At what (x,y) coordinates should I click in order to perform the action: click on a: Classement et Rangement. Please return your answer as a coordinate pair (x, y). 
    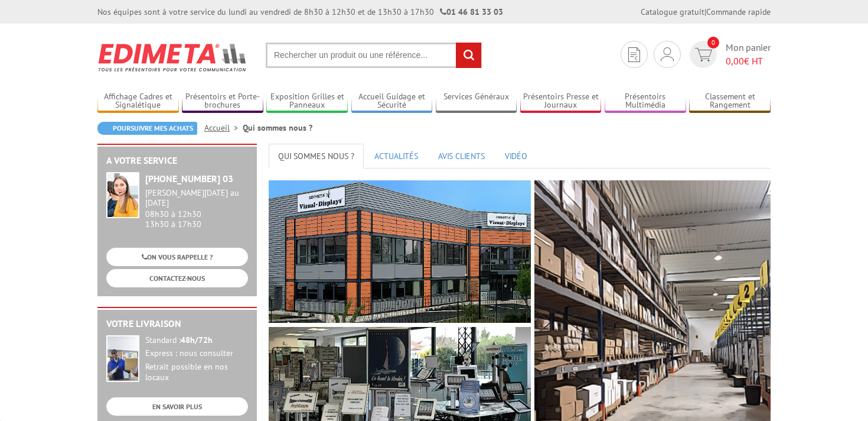
    Looking at the image, I should click on (730, 101).